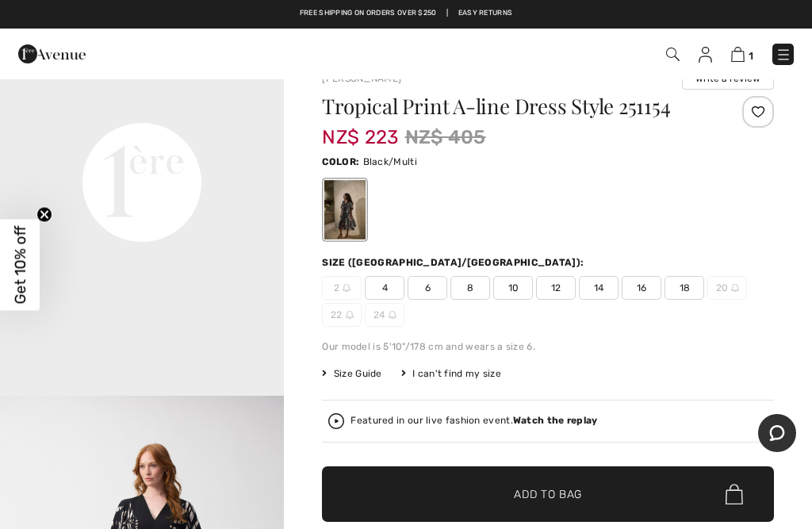 The width and height of the screenshot is (812, 529). Describe the element at coordinates (360, 129) in the screenshot. I see `span: NZ$ 223` at that location.